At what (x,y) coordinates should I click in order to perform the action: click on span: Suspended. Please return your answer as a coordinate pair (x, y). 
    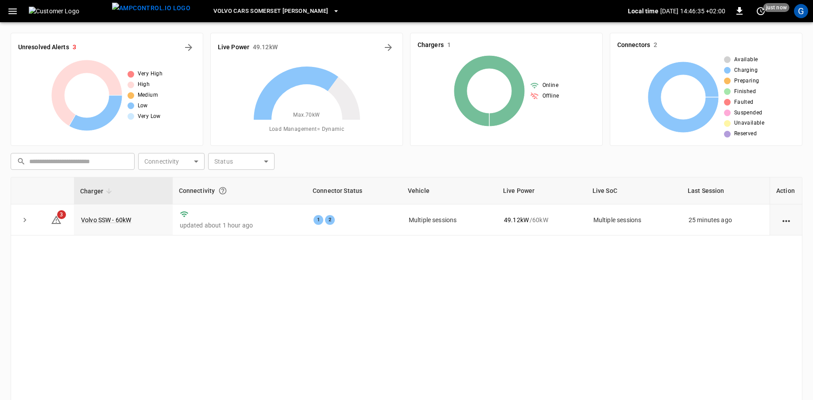
    Looking at the image, I should click on (749, 113).